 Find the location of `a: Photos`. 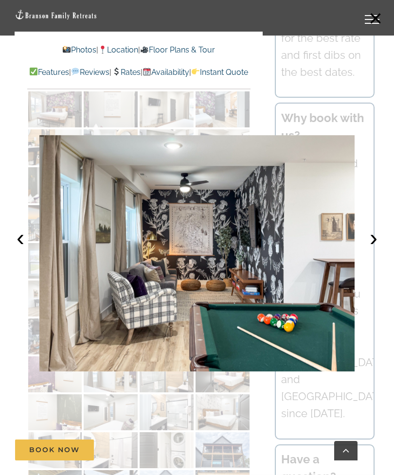

a: Photos is located at coordinates (79, 50).